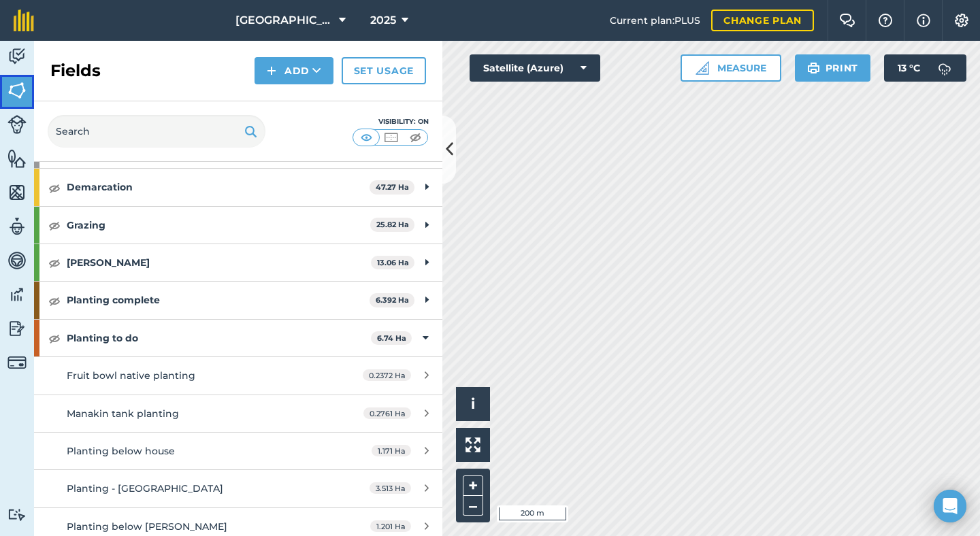  I want to click on img: Two speech bubbles overlapping with the left bubble in the forefront, so click(847, 21).